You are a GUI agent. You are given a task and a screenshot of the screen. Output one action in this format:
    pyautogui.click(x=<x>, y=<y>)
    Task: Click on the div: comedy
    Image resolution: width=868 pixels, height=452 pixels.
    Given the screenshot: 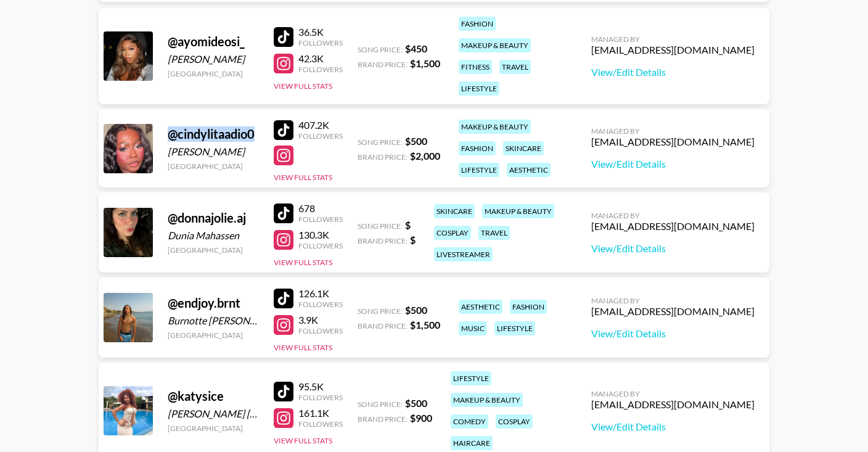 What is the action you would take?
    pyautogui.click(x=470, y=422)
    